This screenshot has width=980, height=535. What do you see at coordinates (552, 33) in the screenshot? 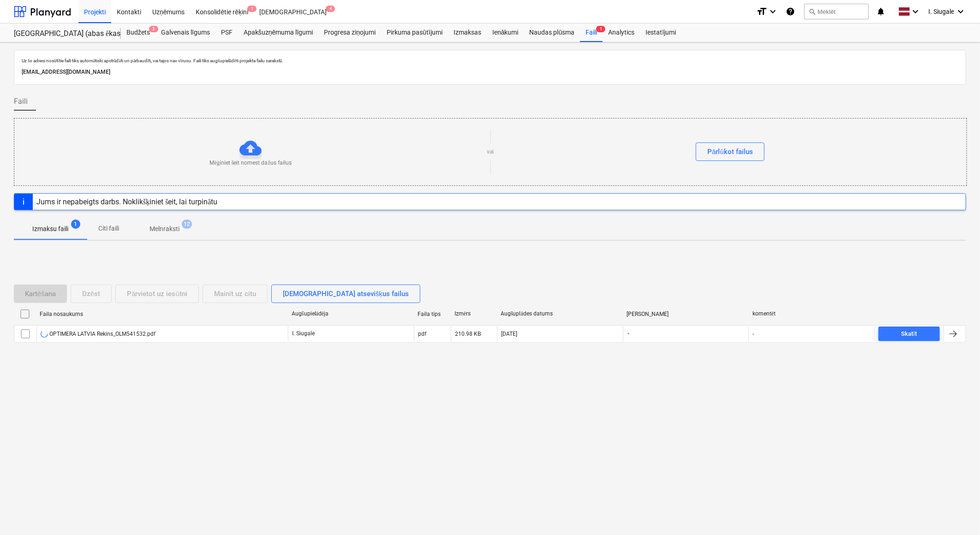
I see `a: Naudas plūsma` at bounding box center [552, 33].